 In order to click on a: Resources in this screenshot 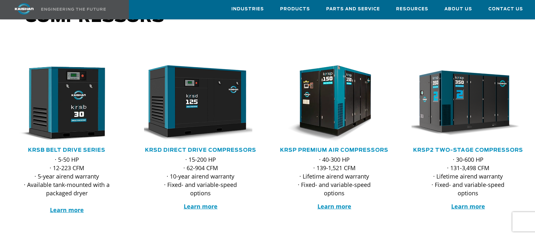, I will do `click(412, 9)`.